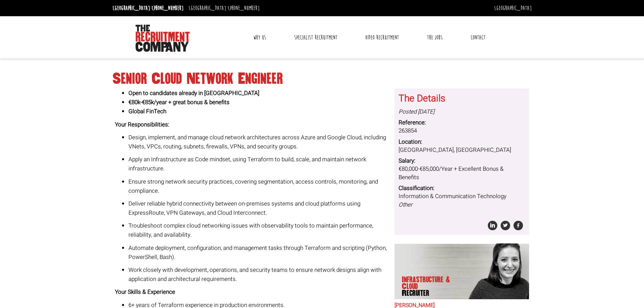 This screenshot has width=644, height=308. I want to click on p: Deliver reliable hybrid connectivity between on-premises systems and cloud platforms using Expres..., so click(259, 208).